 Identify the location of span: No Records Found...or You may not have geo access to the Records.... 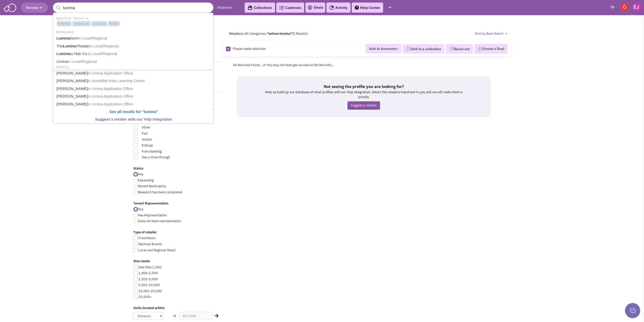
(284, 65).